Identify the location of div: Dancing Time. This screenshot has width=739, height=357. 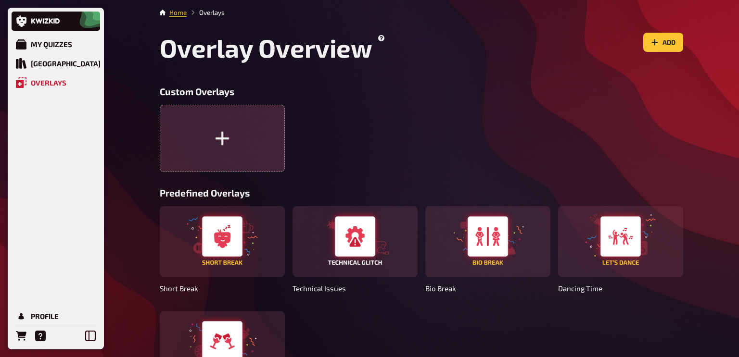
(620, 241).